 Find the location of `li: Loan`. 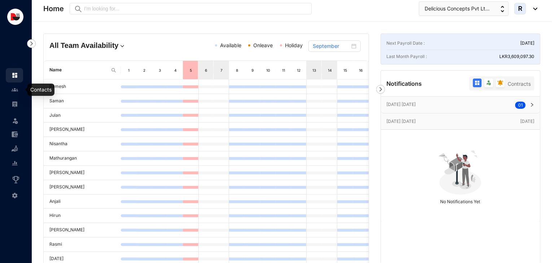

li: Loan is located at coordinates (14, 149).